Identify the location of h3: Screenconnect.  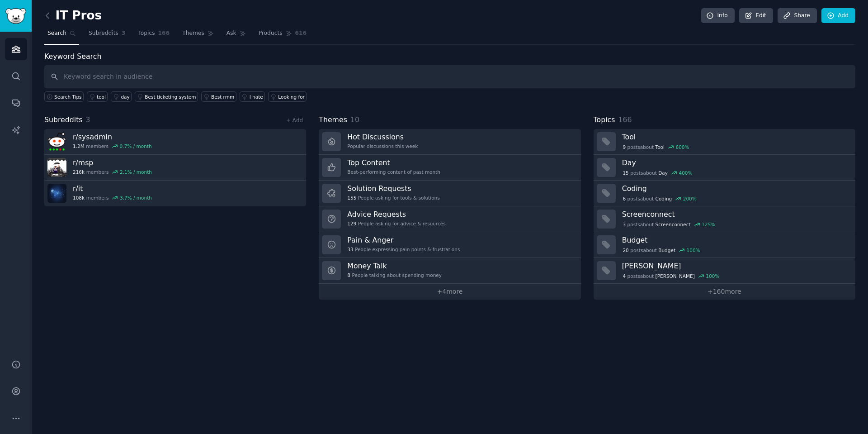
(736, 214).